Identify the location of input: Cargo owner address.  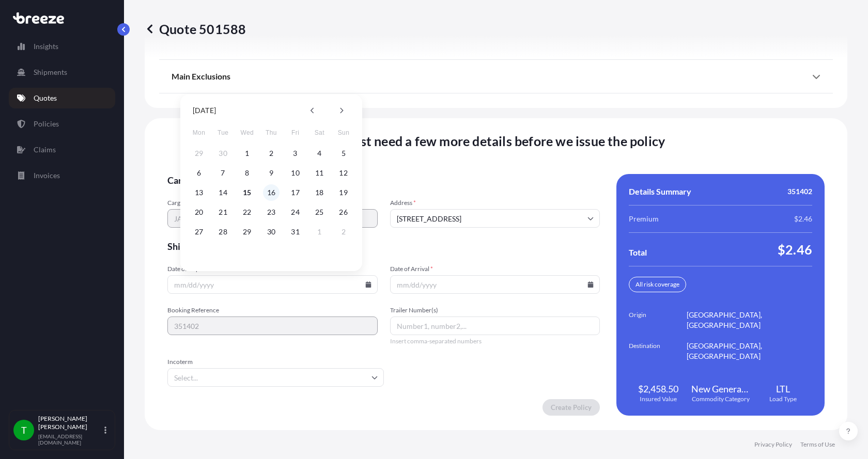
(495, 218).